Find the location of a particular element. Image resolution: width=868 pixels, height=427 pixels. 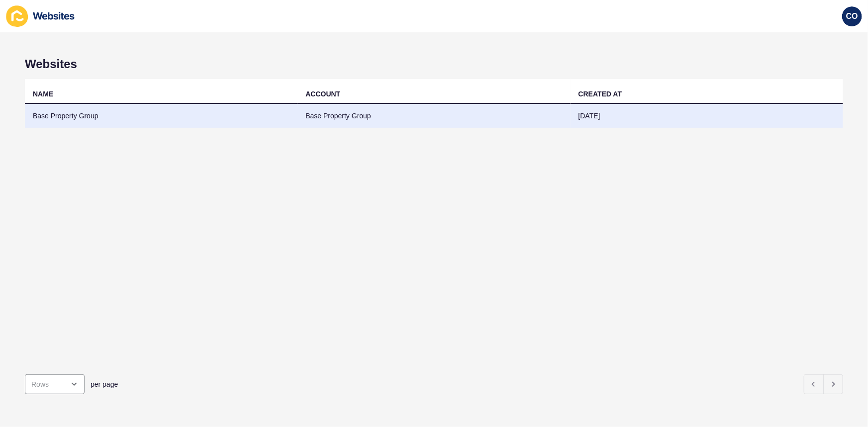

h1: Websites is located at coordinates (434, 64).